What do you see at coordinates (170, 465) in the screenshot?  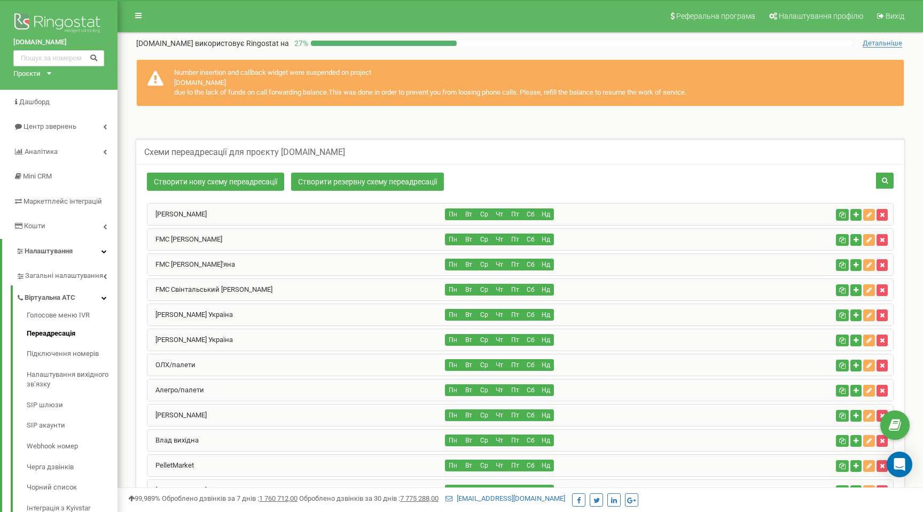 I see `a: PelletMarket` at bounding box center [170, 465].